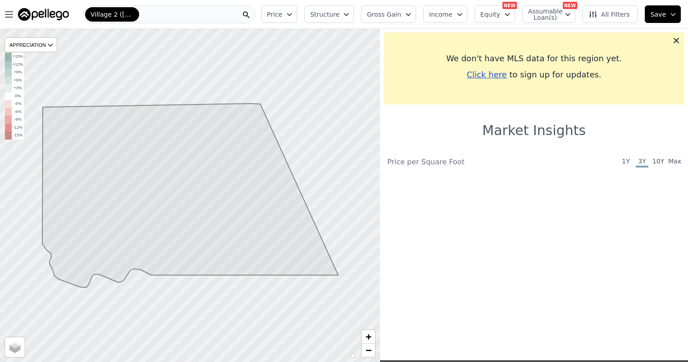 The image size is (688, 362). I want to click on span: Assumable Loan(s), so click(543, 14).